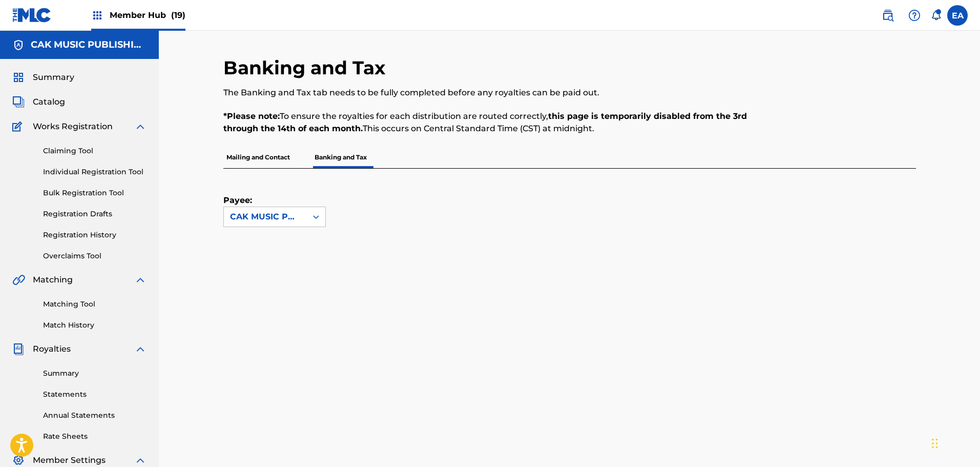  What do you see at coordinates (69, 460) in the screenshot?
I see `span: Member Settings` at bounding box center [69, 460].